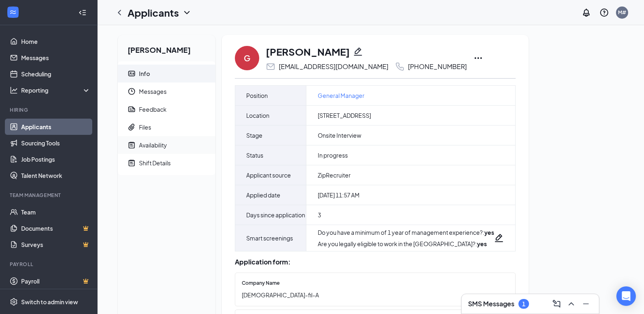 This screenshot has width=644, height=314. Describe the element at coordinates (333, 155) in the screenshot. I see `span: In progress` at that location.